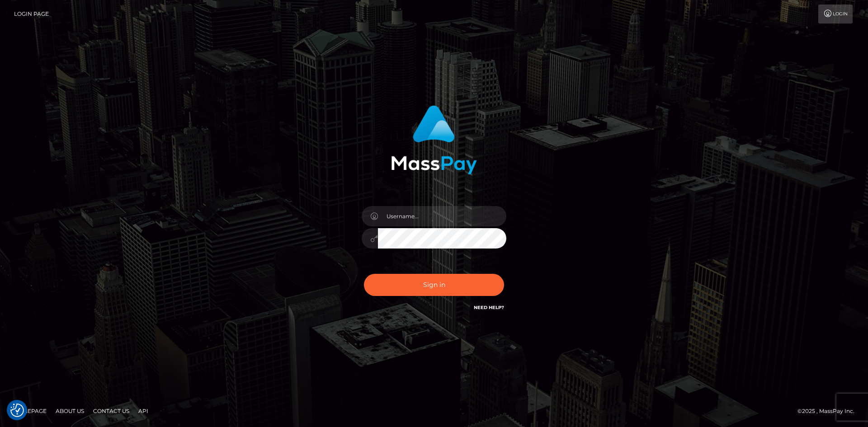 Image resolution: width=868 pixels, height=427 pixels. I want to click on a: Login Page, so click(31, 14).